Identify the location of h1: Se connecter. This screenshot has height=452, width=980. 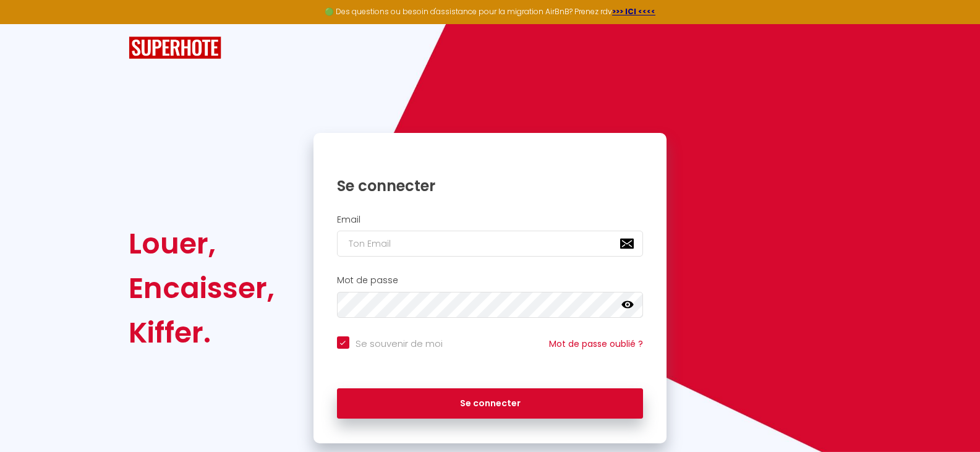
(490, 186).